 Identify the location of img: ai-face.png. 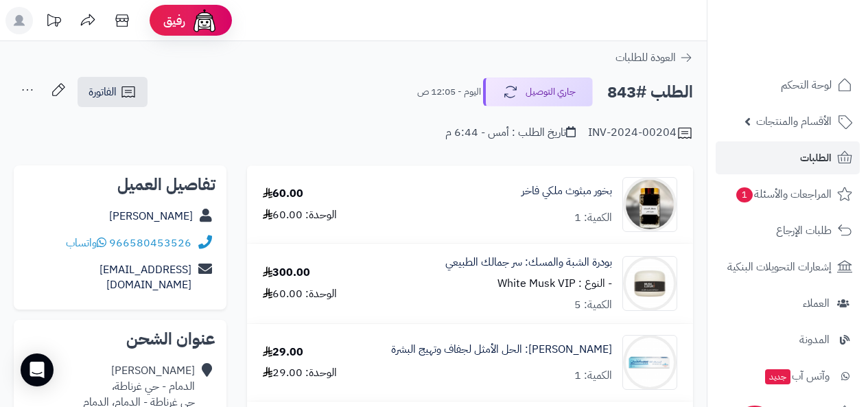
(204, 21).